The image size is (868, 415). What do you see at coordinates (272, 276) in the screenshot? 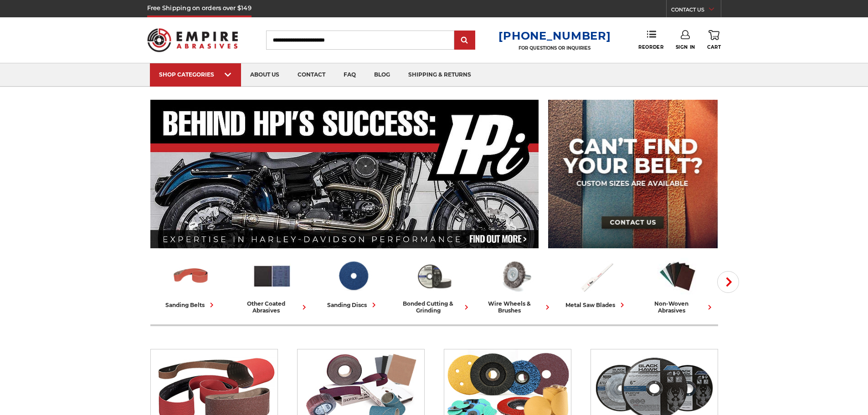
I see `img: Other Coated Abrasives` at bounding box center [272, 276].